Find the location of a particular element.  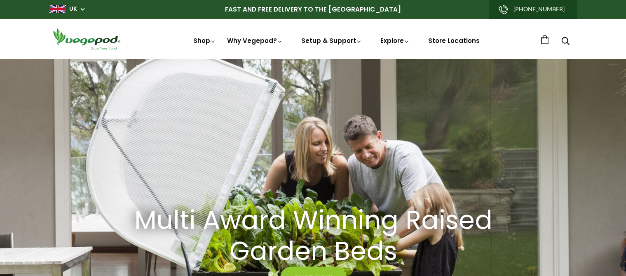

a: Search is located at coordinates (565, 42).